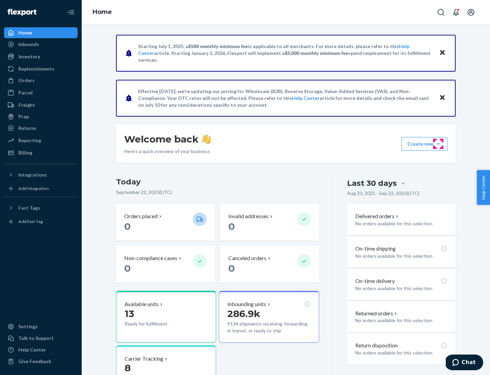  What do you see at coordinates (269, 316) in the screenshot?
I see `button: Inbounding units286.9k9134 shipments receiving, forwarding, in transit, or ready to ship` at bounding box center [269, 316].